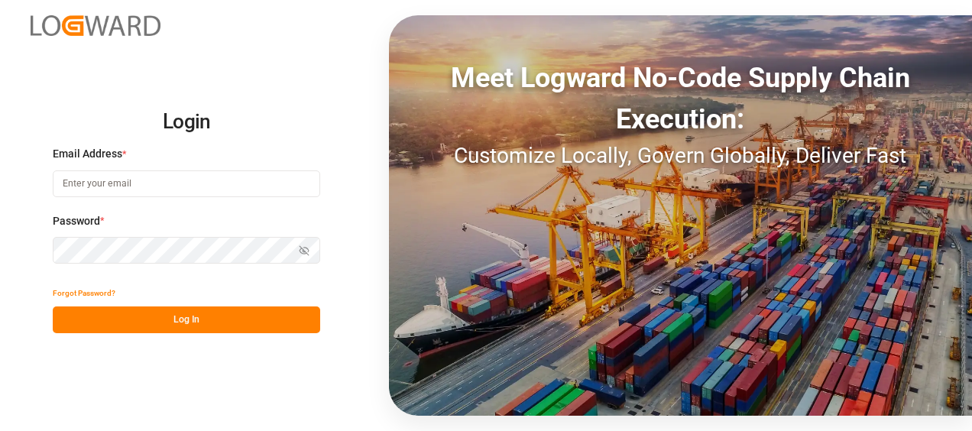  What do you see at coordinates (680, 156) in the screenshot?
I see `div: Customize Locally, Govern Globally, Deliver Fast` at bounding box center [680, 156].